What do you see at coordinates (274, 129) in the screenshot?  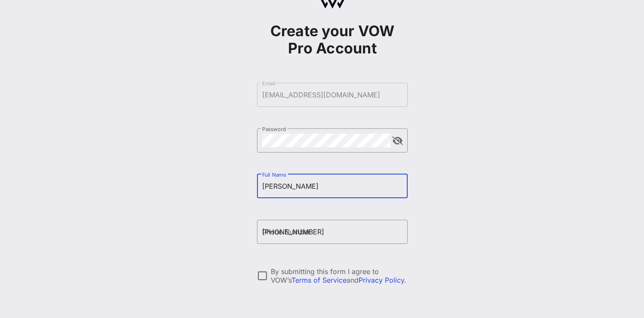 I see `label: Password` at bounding box center [274, 129].